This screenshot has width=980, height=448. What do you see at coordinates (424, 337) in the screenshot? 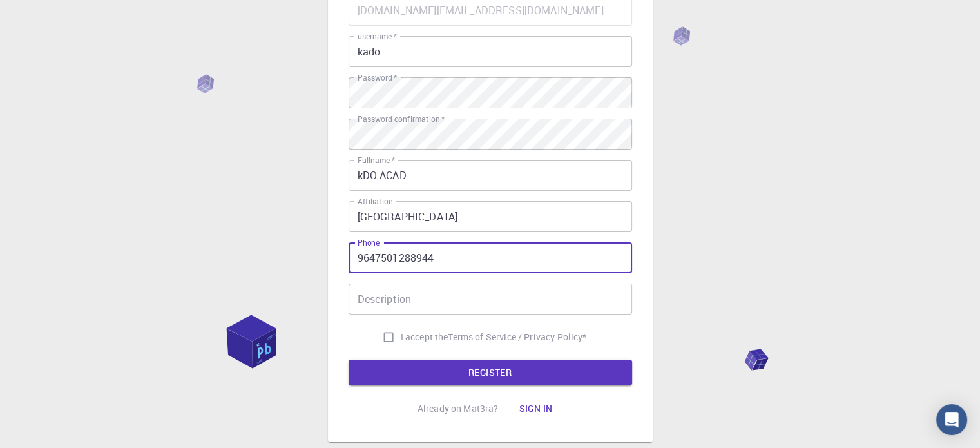
I see `span: I accept the` at bounding box center [424, 337].